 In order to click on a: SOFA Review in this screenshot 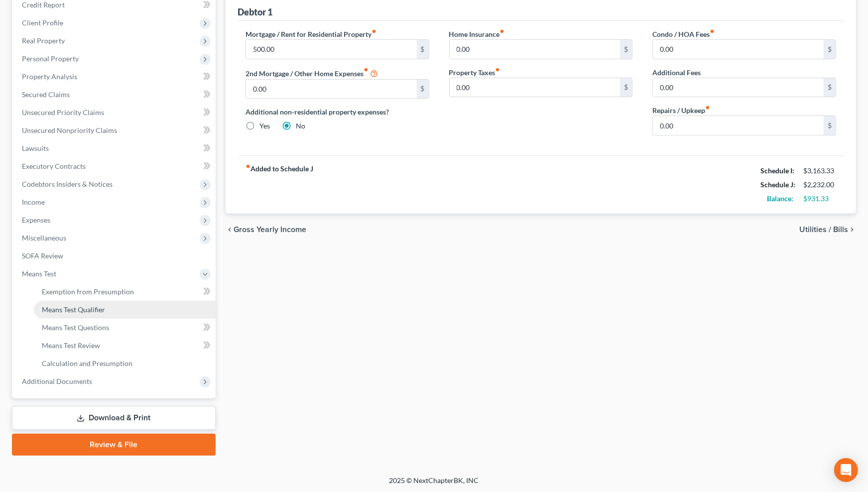, I will do `click(115, 256)`.